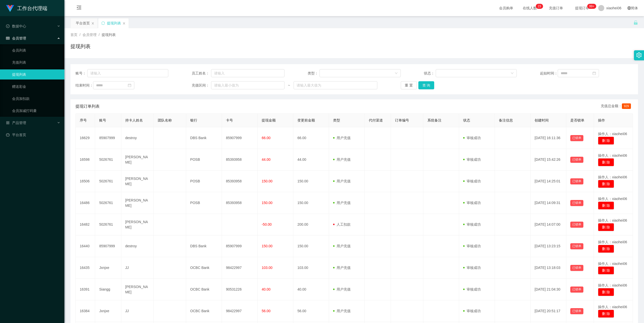 Image resolution: width=644 pixels, height=323 pixels. I want to click on td: 150.00, so click(311, 246).